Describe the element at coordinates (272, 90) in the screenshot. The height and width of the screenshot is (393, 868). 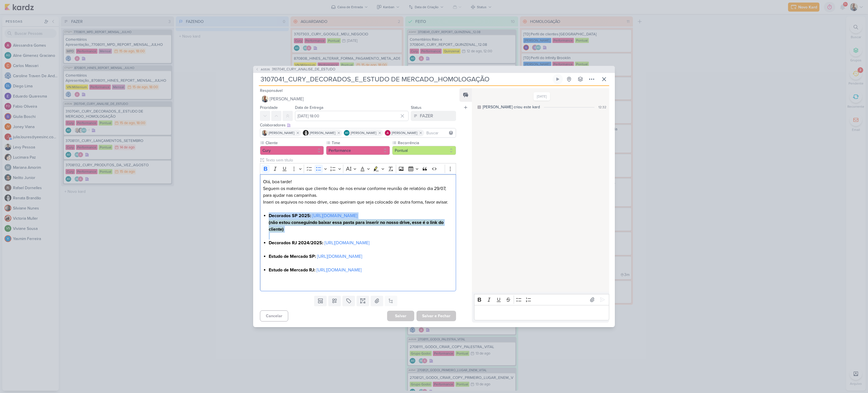
I see `label: Responsável` at that location.